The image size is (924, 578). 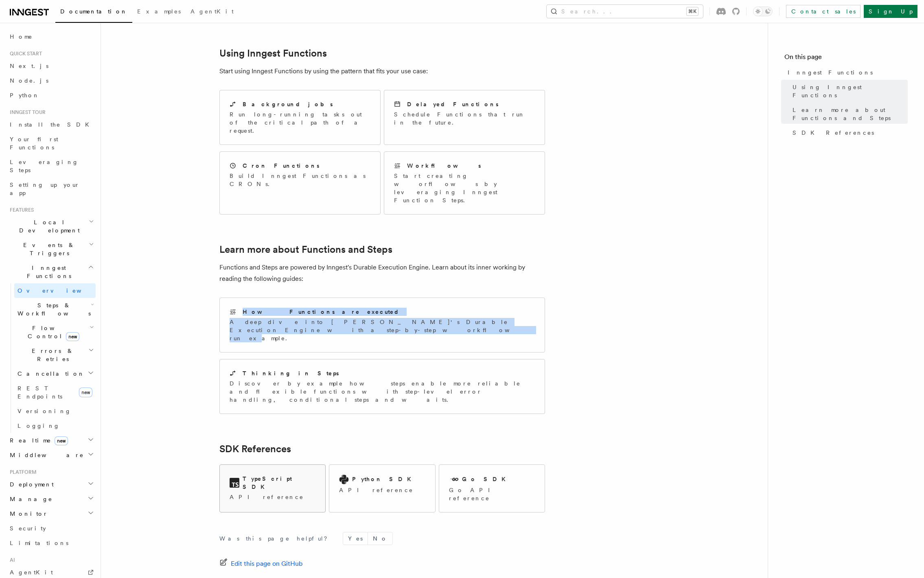 I want to click on span: Inngest tour, so click(x=26, y=113).